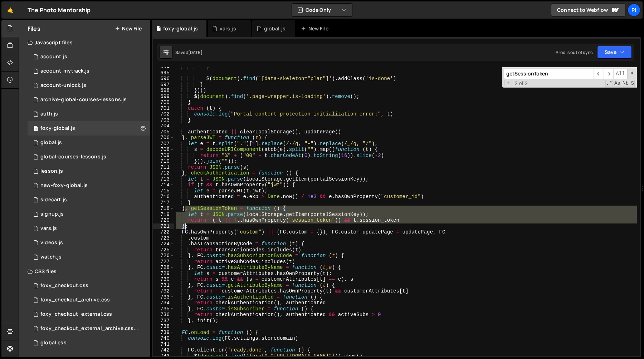  Describe the element at coordinates (84, 271) in the screenshot. I see `div: CSS files` at that location.